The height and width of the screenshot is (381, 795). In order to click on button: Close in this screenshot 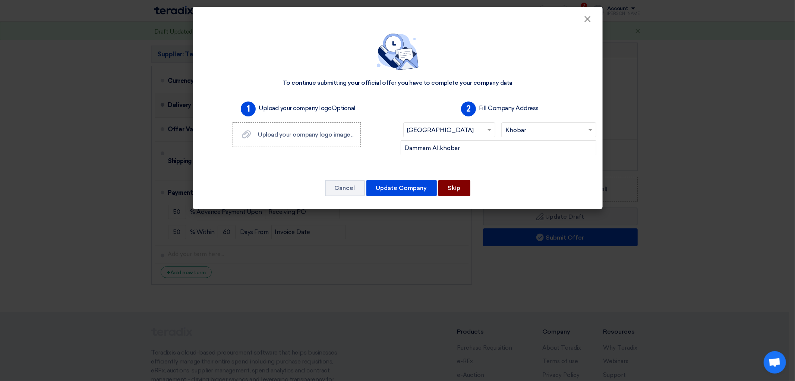, I will do `click(588, 19)`.